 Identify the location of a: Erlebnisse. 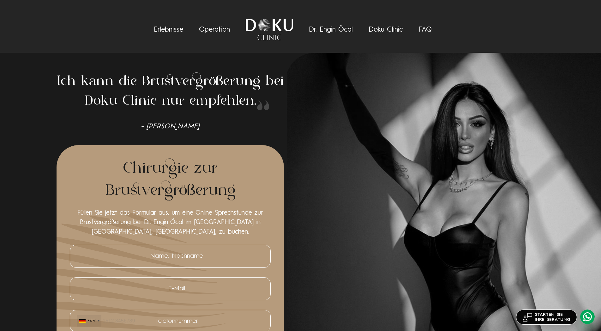
(168, 30).